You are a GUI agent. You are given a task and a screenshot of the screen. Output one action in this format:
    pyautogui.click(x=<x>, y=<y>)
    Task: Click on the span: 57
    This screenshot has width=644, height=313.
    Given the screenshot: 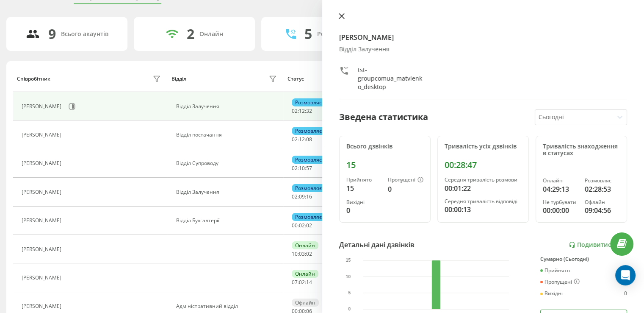 What is the action you would take?
    pyautogui.click(x=309, y=168)
    